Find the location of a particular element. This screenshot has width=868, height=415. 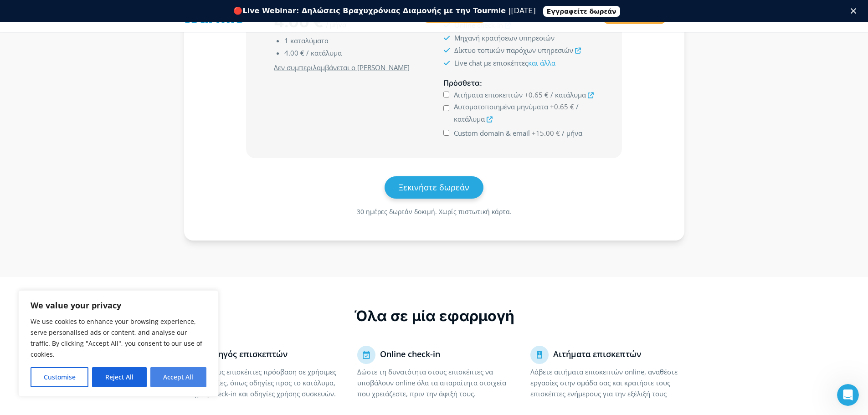

p: We value your privacy is located at coordinates (118, 305).